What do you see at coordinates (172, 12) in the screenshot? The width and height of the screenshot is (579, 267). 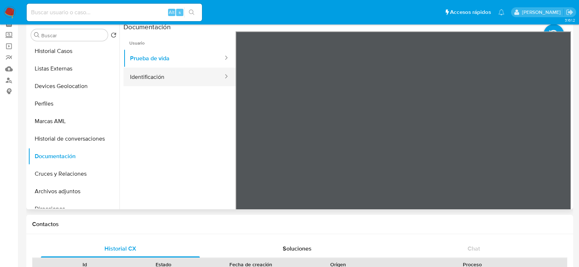 I see `span: Alt` at bounding box center [172, 12].